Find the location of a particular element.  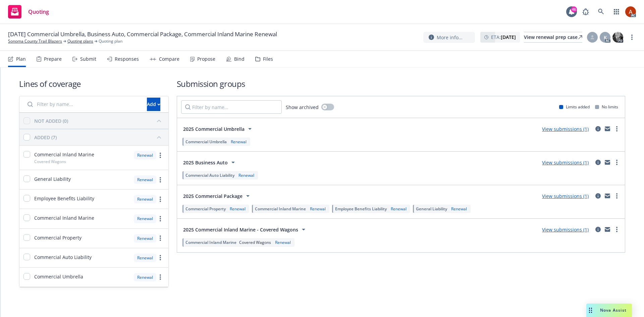

button: 2025 Commercial Package is located at coordinates (218, 196).